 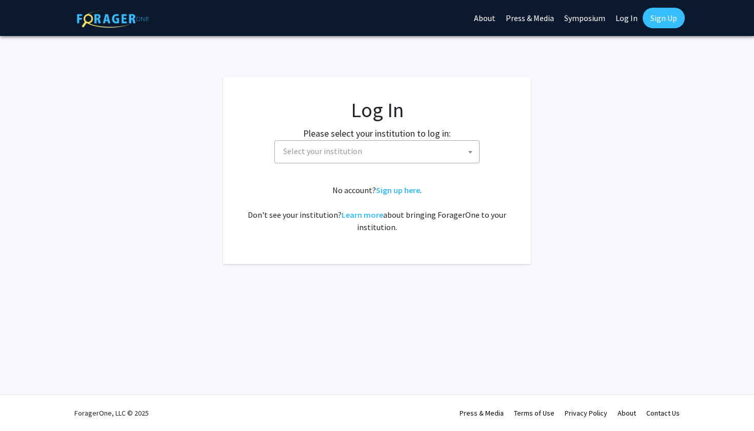 What do you see at coordinates (377, 208) in the screenshot?
I see `div: No account? . Don't see your institution? about bringing ForagerOne to your institution.` at bounding box center [377, 208].